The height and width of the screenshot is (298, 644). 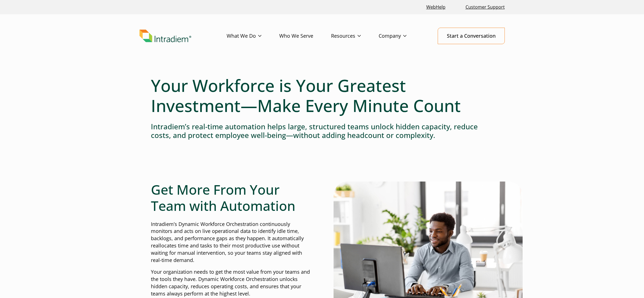 What do you see at coordinates (355, 36) in the screenshot?
I see `a: Resources` at bounding box center [355, 36].